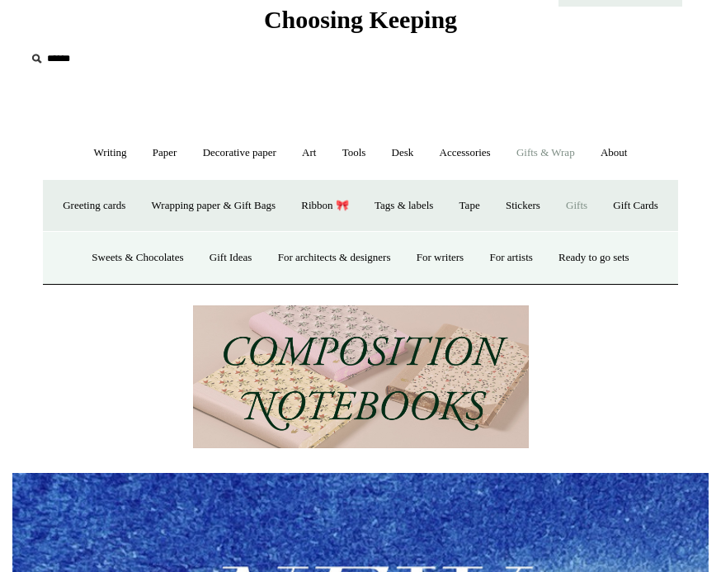  Describe the element at coordinates (360, 25) in the screenshot. I see `a: Choosing Keeping` at that location.